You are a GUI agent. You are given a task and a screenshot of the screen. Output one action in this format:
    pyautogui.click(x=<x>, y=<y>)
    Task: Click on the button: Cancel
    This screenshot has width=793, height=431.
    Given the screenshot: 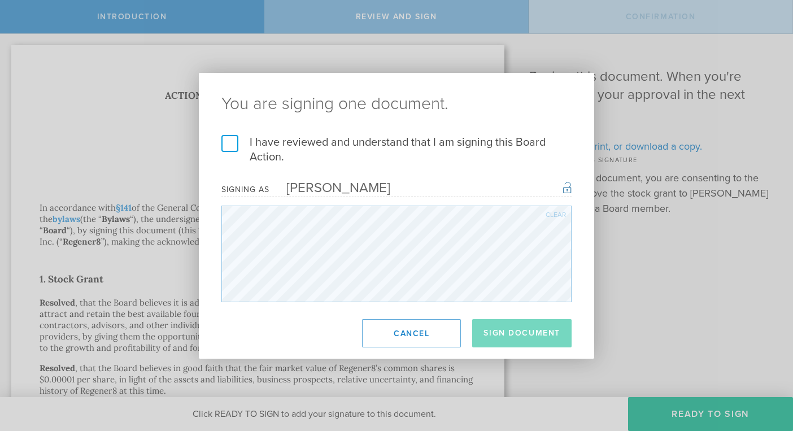 What is the action you would take?
    pyautogui.click(x=411, y=333)
    